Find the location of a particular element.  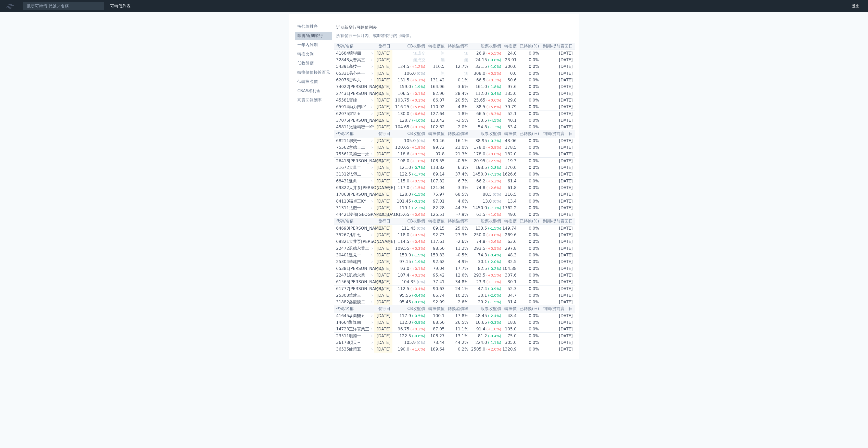

span: (+1.5%) is located at coordinates (418, 188).